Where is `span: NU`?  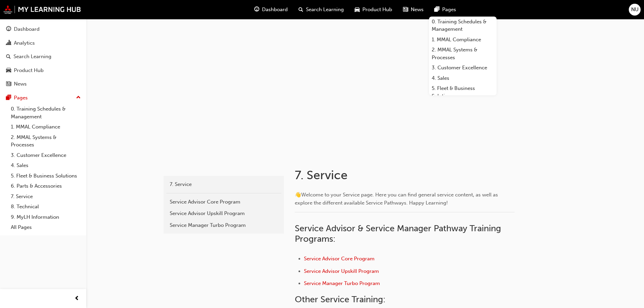 span: NU is located at coordinates (635, 9).